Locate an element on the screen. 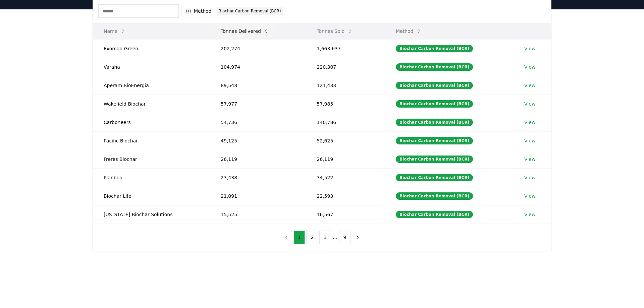  button: 3 is located at coordinates (325, 237).